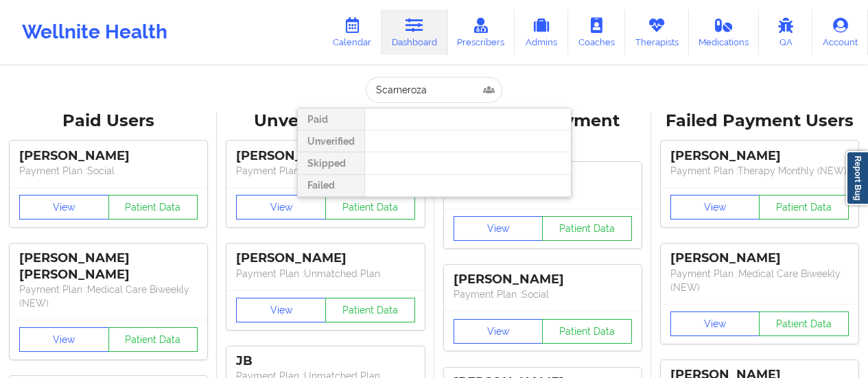 This screenshot has width=868, height=378. Describe the element at coordinates (786, 32) in the screenshot. I see `a: QA` at that location.